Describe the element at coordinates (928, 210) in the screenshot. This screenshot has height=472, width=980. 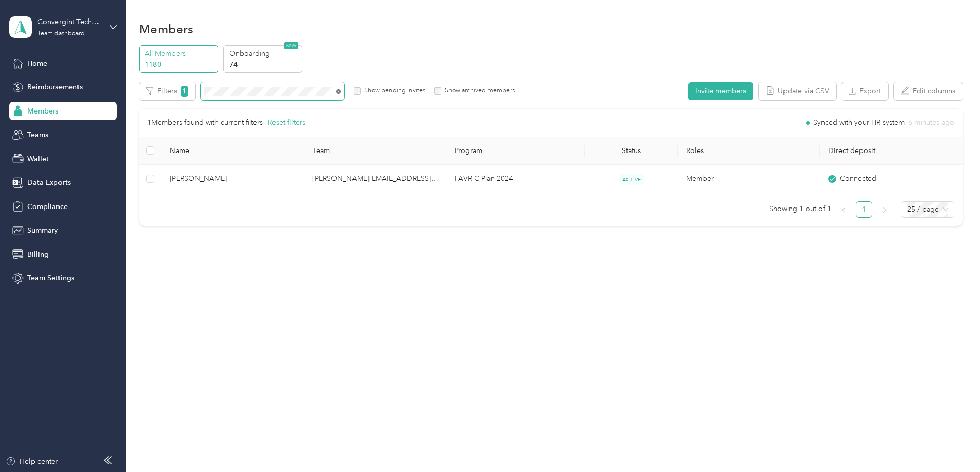
I see `span: 25 / page` at that location.